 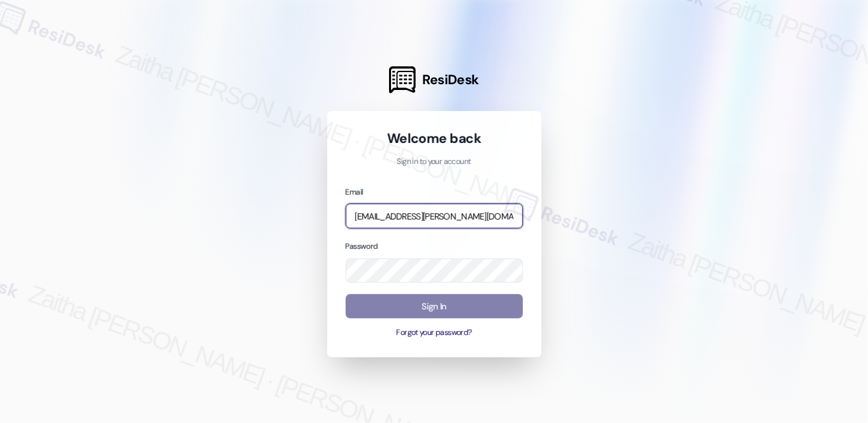 What do you see at coordinates (362, 246) in the screenshot?
I see `label: Password` at bounding box center [362, 246].